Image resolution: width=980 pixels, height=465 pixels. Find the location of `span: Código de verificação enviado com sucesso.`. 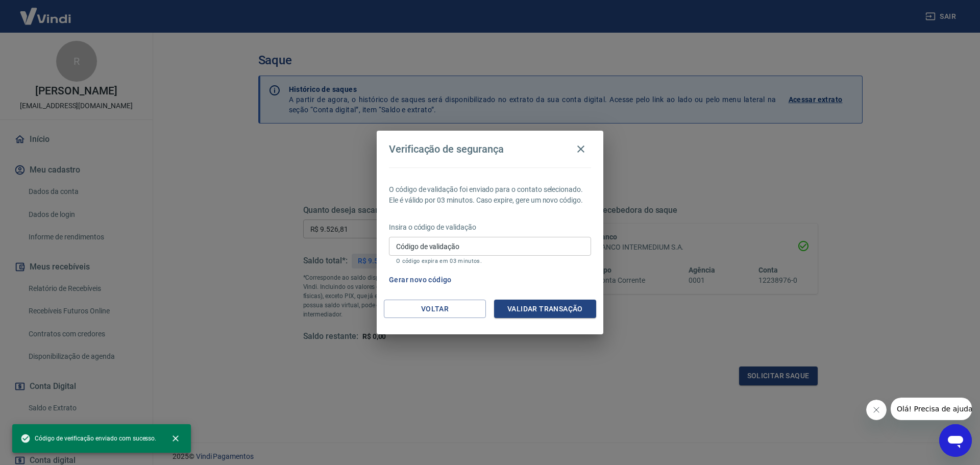

span: Código de verificação enviado com sucesso. is located at coordinates (88, 438).